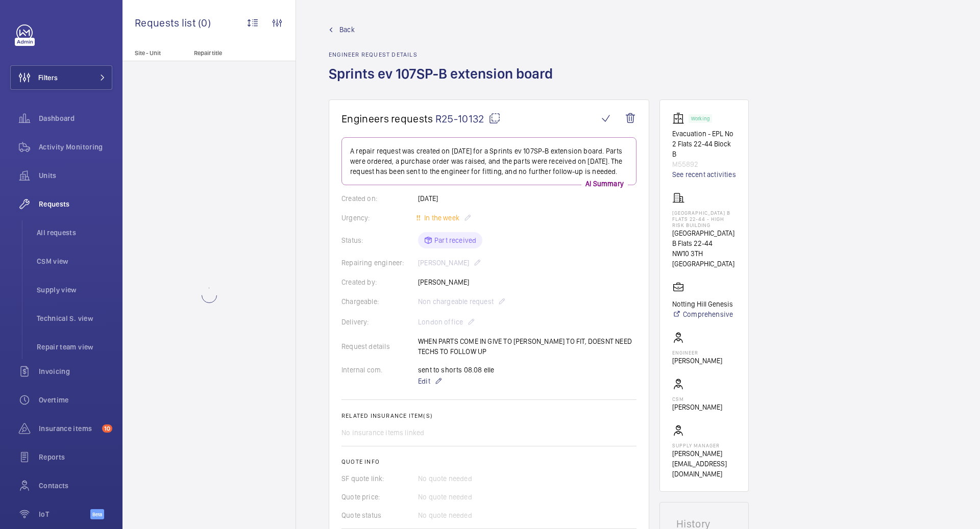 The image size is (980, 529). What do you see at coordinates (167, 23) in the screenshot?
I see `span: Requests list` at bounding box center [167, 23].